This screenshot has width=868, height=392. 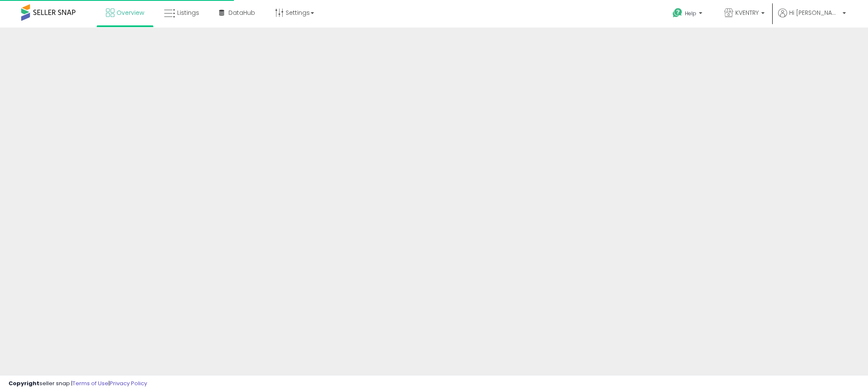 I want to click on i: Get Help, so click(x=677, y=13).